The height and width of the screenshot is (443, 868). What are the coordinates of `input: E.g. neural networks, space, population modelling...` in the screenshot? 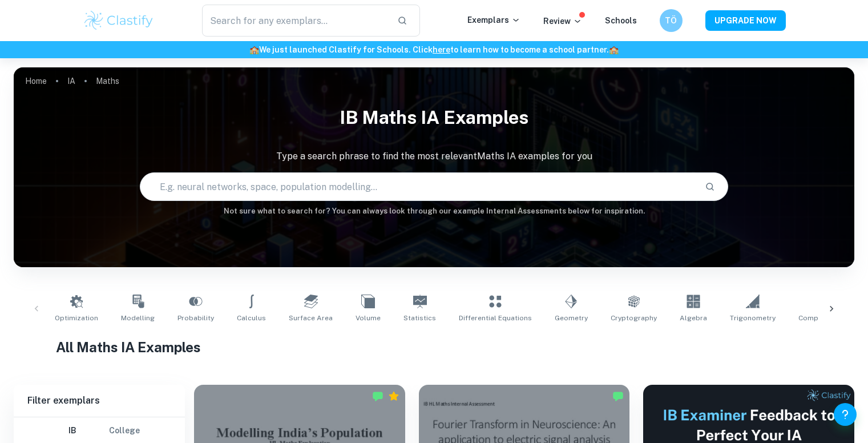 It's located at (418, 187).